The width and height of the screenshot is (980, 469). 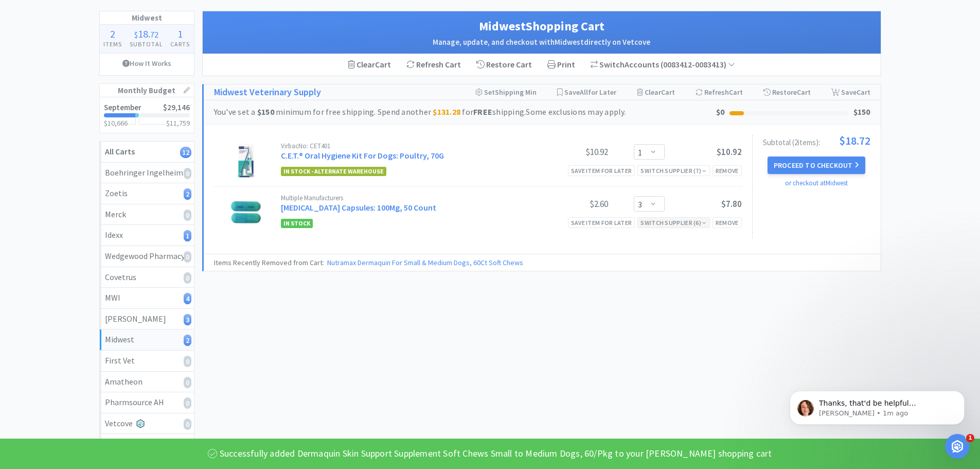 I want to click on strong: $150, so click(x=265, y=112).